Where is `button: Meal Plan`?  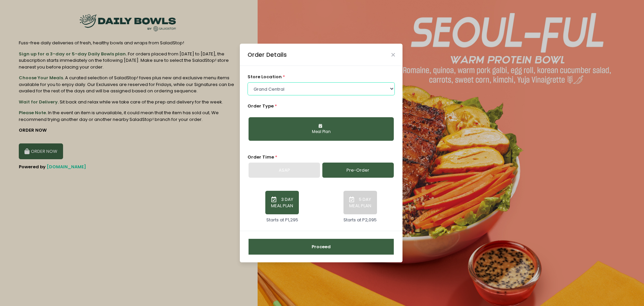
button: Meal Plan is located at coordinates (321, 129).